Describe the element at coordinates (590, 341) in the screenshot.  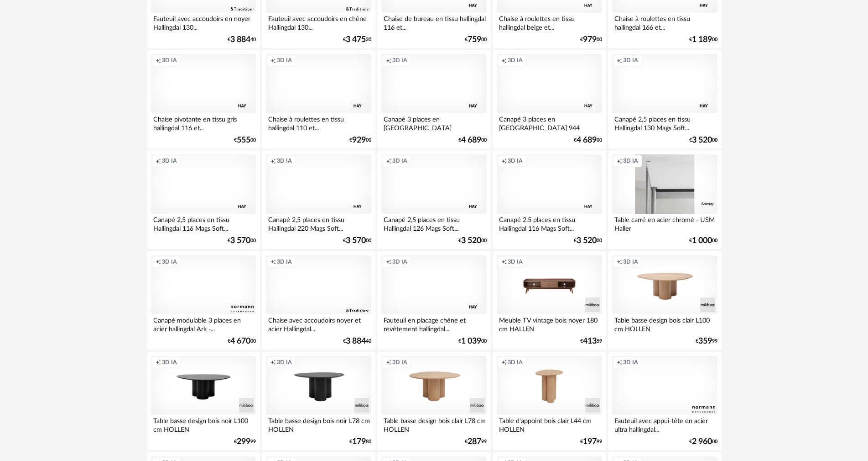
I see `span: 413` at that location.